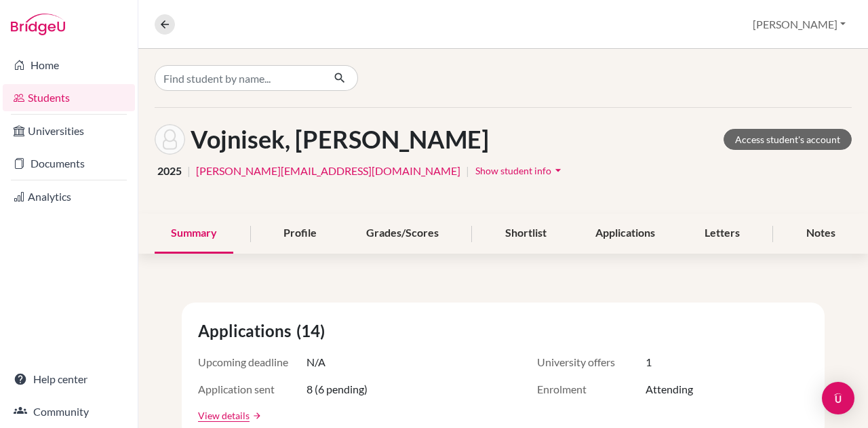 The image size is (868, 428). Describe the element at coordinates (38, 25) in the screenshot. I see `img: Bridge-U` at that location.